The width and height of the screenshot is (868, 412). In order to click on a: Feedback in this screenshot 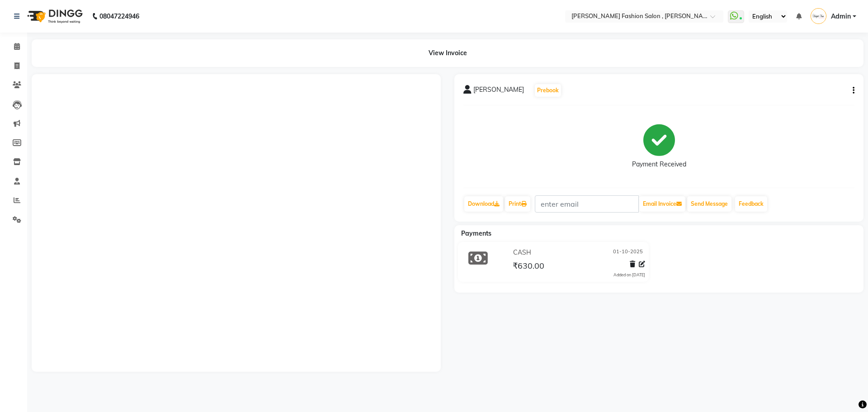, I will do `click(752, 204)`.